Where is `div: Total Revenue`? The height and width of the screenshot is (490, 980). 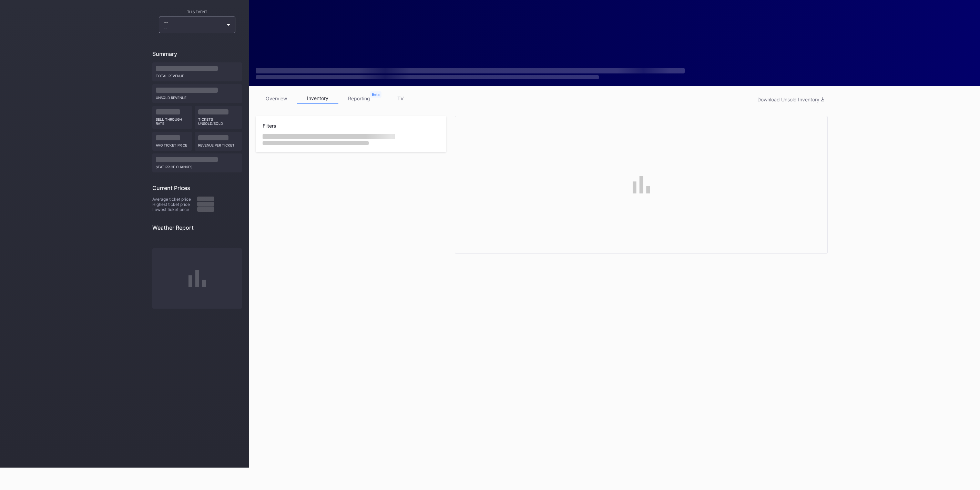 div: Total Revenue is located at coordinates (197, 75).